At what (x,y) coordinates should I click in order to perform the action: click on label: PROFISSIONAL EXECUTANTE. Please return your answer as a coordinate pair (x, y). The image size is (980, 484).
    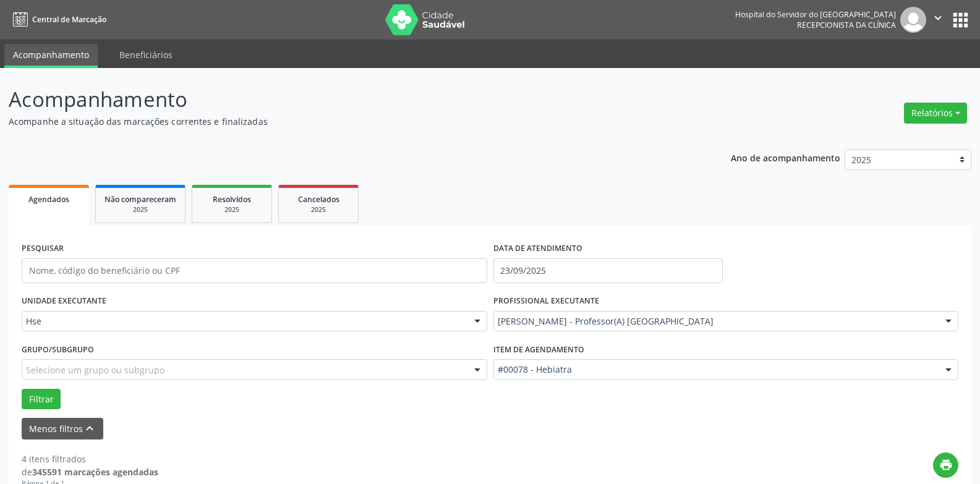
    Looking at the image, I should click on (546, 301).